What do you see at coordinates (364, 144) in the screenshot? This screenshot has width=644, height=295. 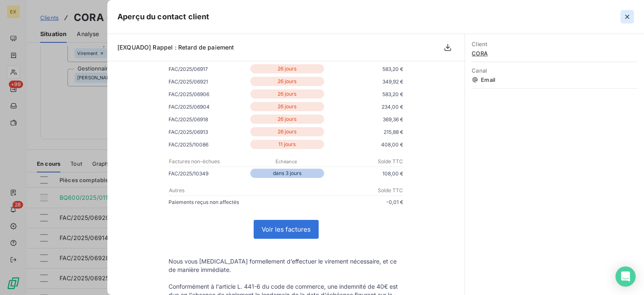 I see `p: 408,00 €` at bounding box center [364, 144].